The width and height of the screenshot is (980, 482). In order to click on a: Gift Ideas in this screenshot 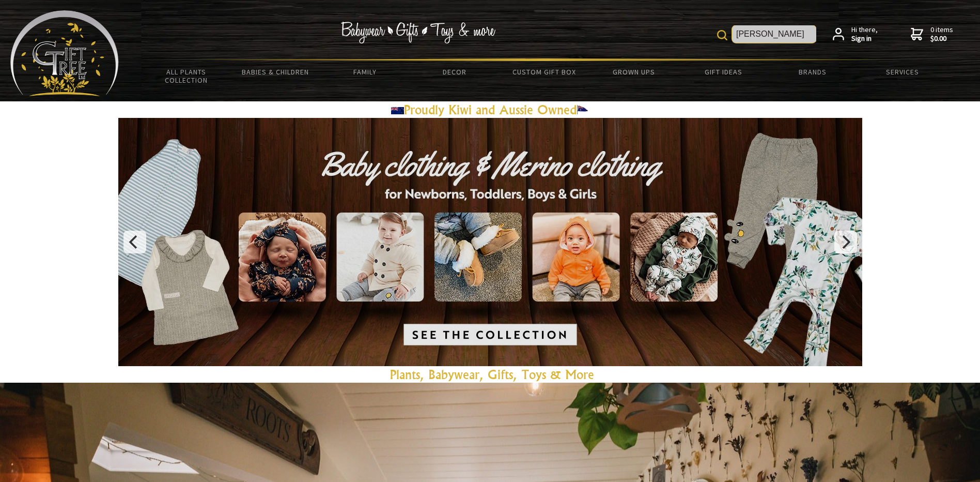, I will do `click(723, 72)`.